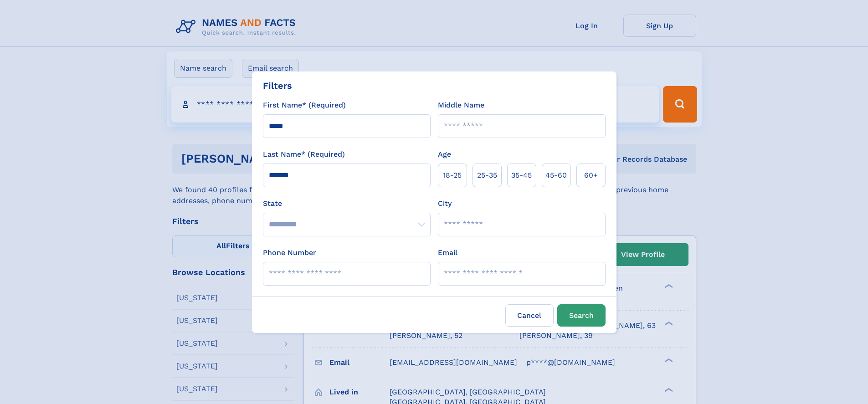  What do you see at coordinates (461, 105) in the screenshot?
I see `label: Middle Name` at bounding box center [461, 105].